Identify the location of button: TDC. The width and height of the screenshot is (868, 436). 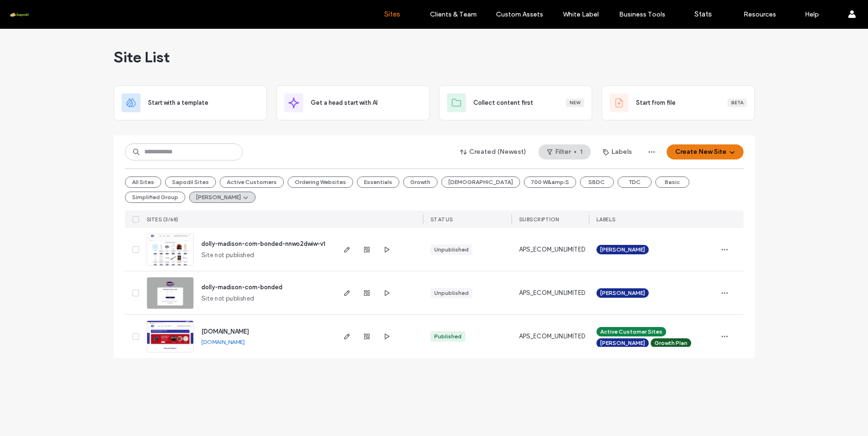
(635, 182).